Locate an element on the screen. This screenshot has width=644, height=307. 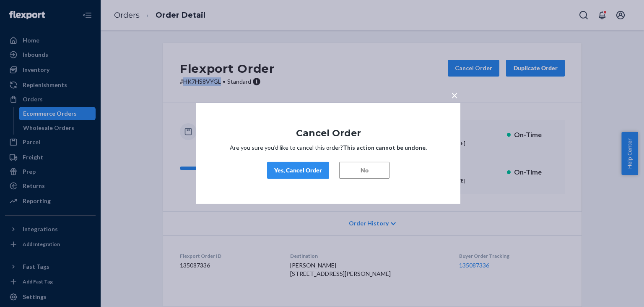
p: Are you sure you’d like to cancel this order? is located at coordinates (329, 148).